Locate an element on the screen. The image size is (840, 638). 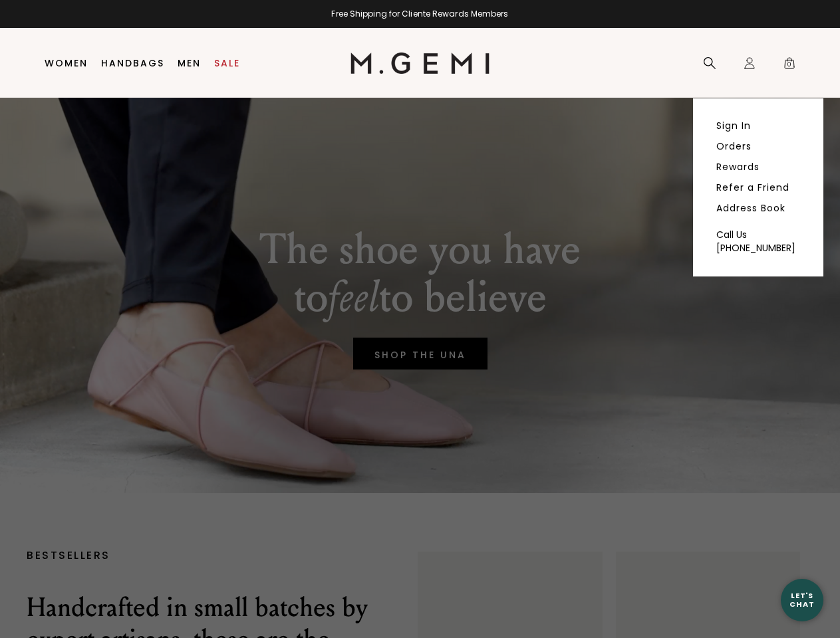
a: Handbags is located at coordinates (132, 63).